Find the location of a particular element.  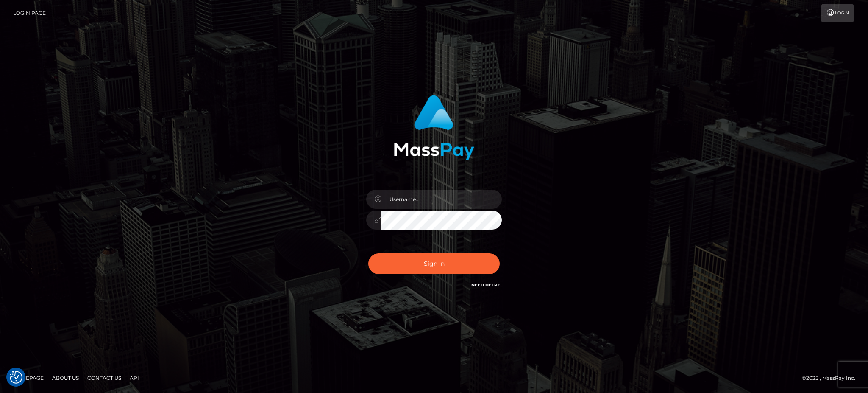

button: Sign in is located at coordinates (434, 264).